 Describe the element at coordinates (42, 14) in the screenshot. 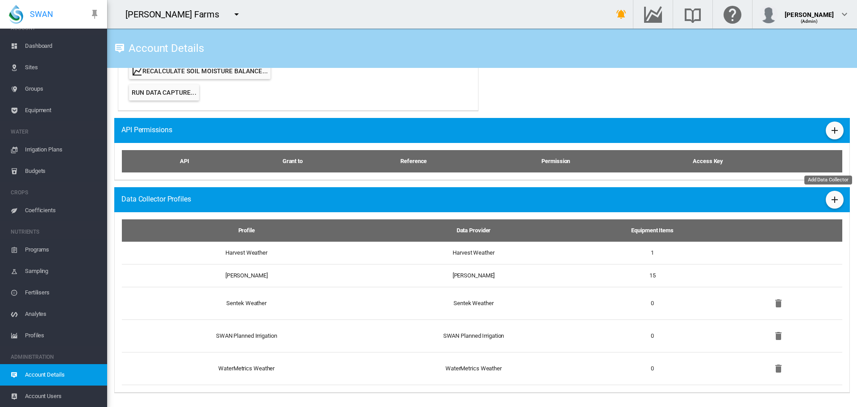

I see `span: SWAN` at that location.